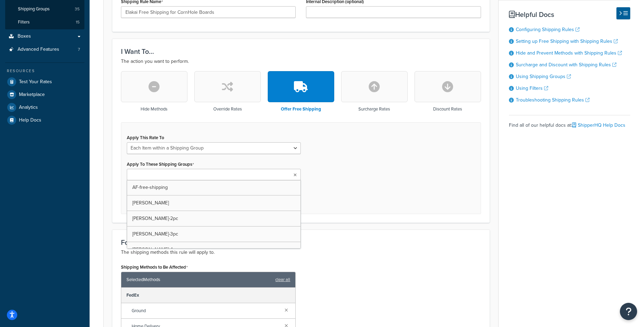 Image resolution: width=644 pixels, height=327 pixels. Describe the element at coordinates (301, 61) in the screenshot. I see `p: The action you want to perform.` at that location.